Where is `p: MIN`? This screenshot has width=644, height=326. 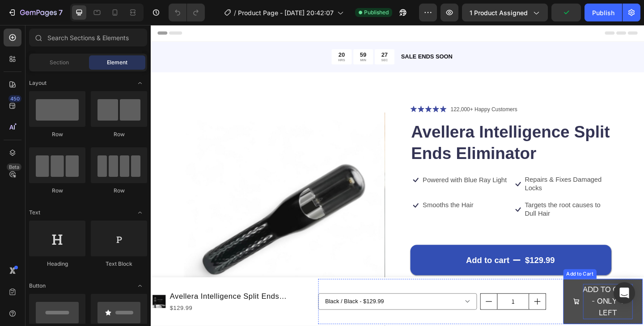 p: MIN is located at coordinates (231, 38).